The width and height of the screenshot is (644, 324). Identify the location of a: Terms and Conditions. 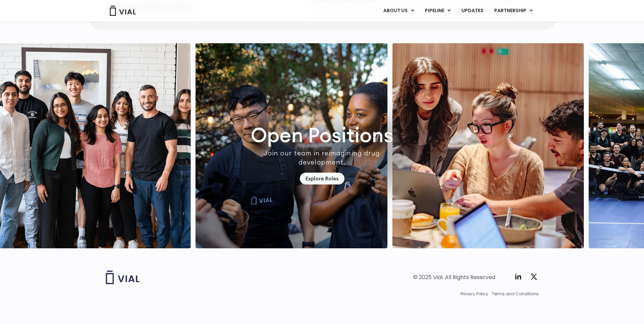
(515, 294).